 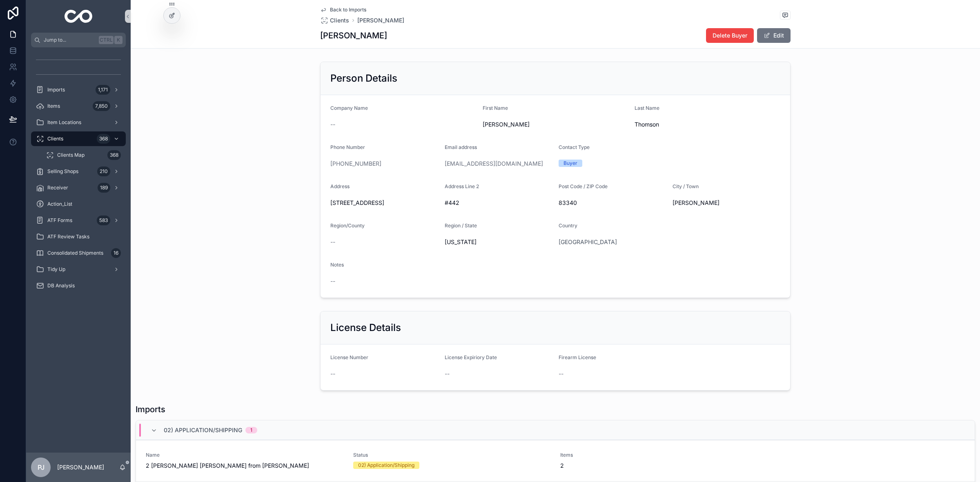 I want to click on span: 2, so click(x=562, y=466).